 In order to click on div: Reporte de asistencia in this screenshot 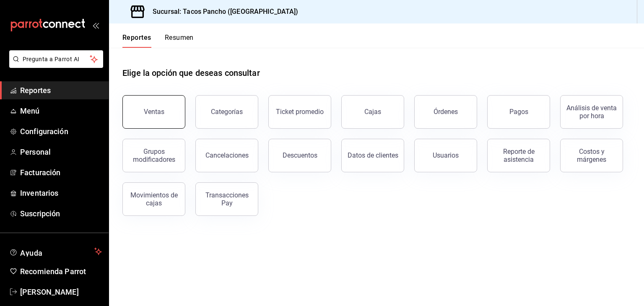, I will do `click(519, 156)`.